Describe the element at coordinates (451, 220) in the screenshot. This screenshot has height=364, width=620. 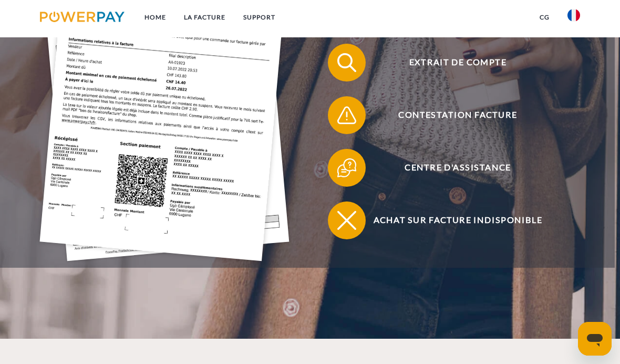
I see `a: Achat sur facture indisponible` at that location.